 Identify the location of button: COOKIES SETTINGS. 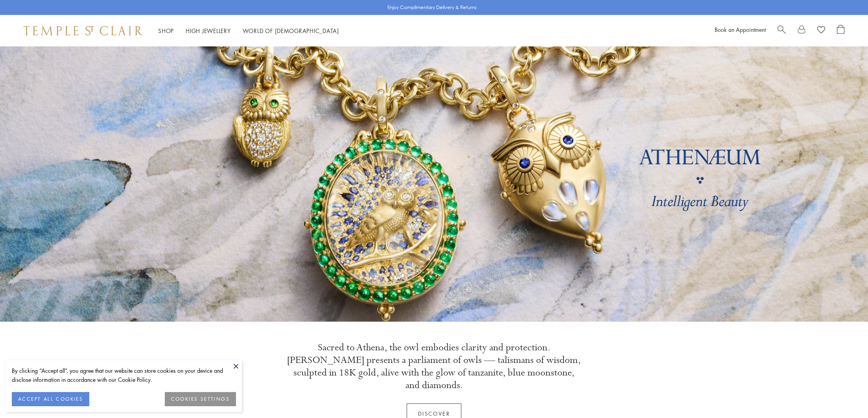
(200, 399).